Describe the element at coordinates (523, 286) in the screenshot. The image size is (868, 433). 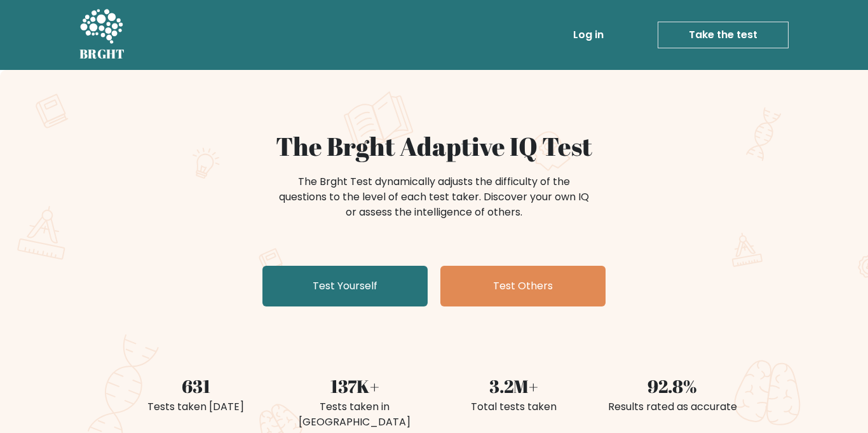
I see `a: Test Others` at that location.